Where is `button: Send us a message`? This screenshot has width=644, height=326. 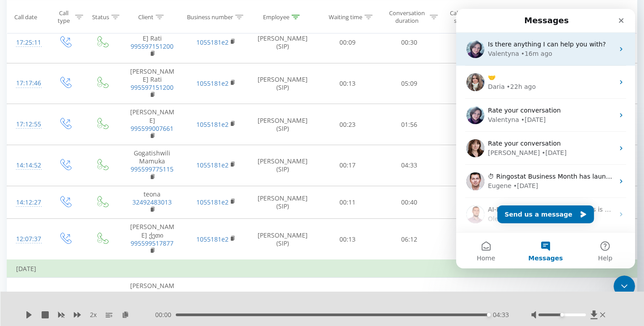 button: Send us a message is located at coordinates (90, 205).